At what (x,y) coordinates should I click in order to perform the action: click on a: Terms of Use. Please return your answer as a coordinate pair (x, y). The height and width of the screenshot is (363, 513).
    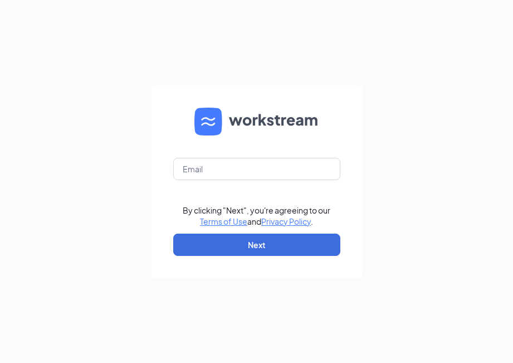
    Looking at the image, I should click on (223, 221).